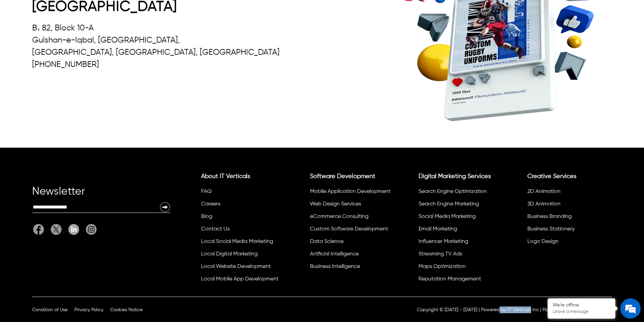  What do you see at coordinates (241, 218) in the screenshot?
I see `li: Blog` at bounding box center [241, 218].